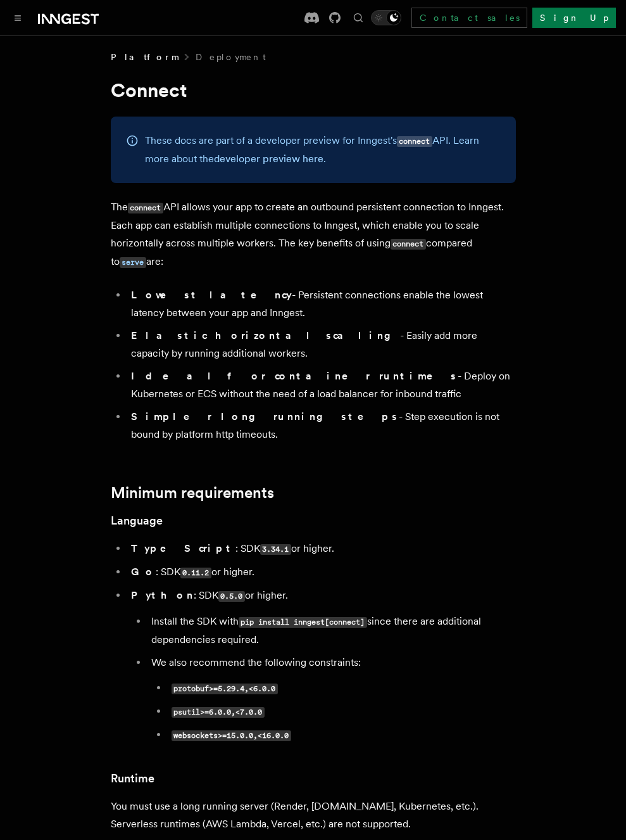 The image size is (626, 840). I want to click on code: psutil>=6.0.0,<7.0.0, so click(218, 712).